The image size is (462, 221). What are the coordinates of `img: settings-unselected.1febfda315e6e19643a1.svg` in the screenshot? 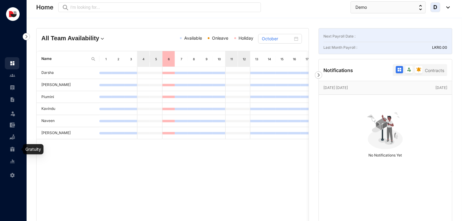 It's located at (12, 175).